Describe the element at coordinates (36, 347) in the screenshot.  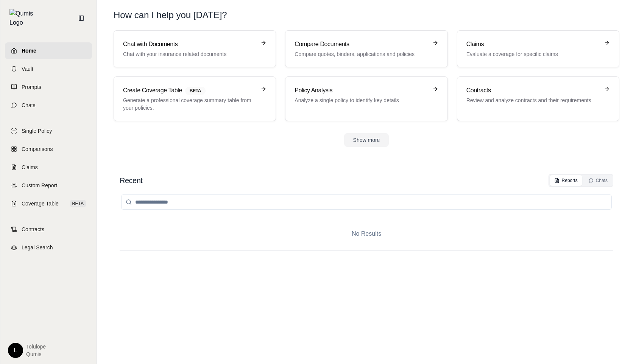
I see `span: Tolulope` at that location.